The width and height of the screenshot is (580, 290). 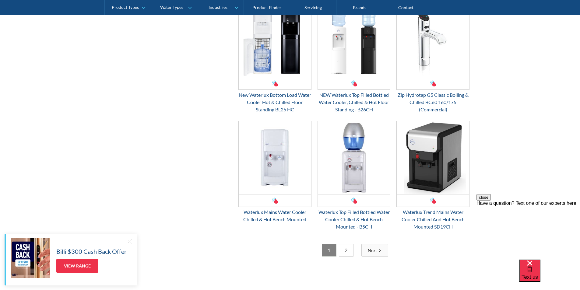 I want to click on a: Waterlux Mains Water Cooler Chilled & Hot Bench Mounted Waterlux Mains Water Cooler Chilled & Hot..., so click(x=275, y=172).